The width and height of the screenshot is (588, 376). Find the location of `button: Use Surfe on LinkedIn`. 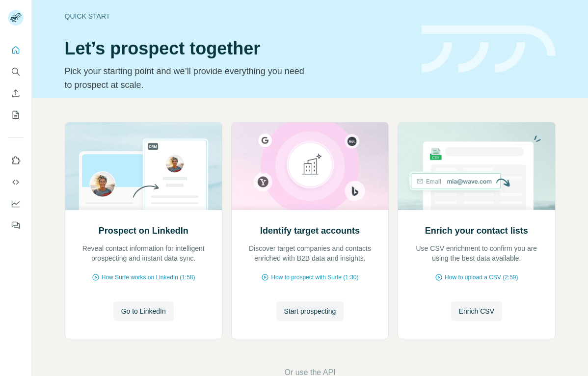

button: Use Surfe on LinkedIn is located at coordinates (16, 161).